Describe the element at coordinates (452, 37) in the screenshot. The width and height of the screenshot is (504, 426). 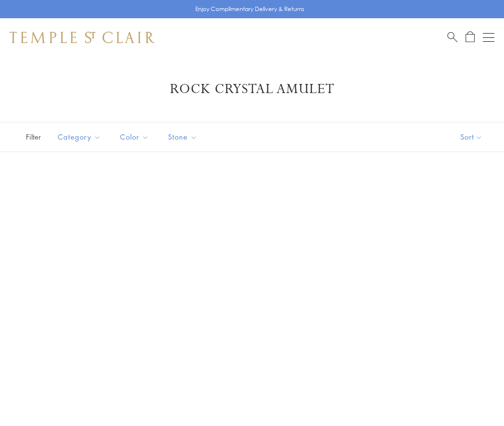
I see `a: Search` at that location.